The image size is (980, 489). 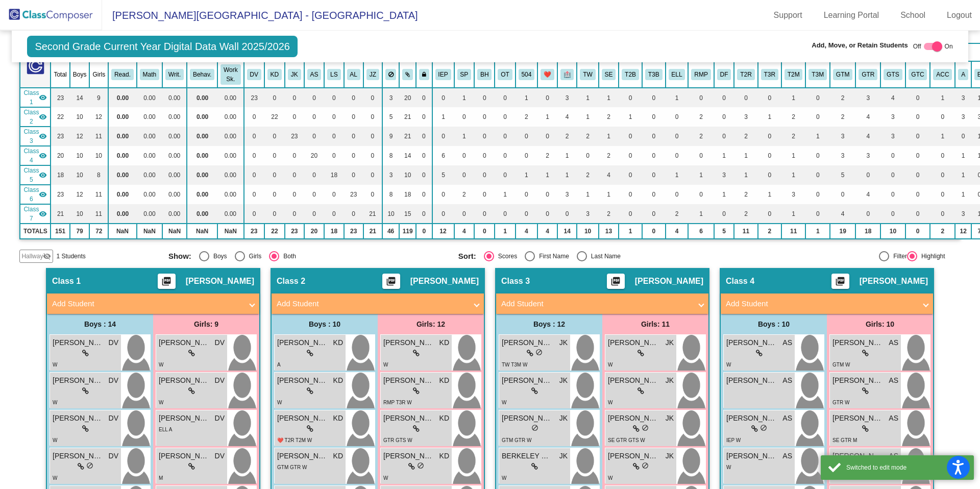 What do you see at coordinates (275, 117) in the screenshot?
I see `td: 22` at bounding box center [275, 117].